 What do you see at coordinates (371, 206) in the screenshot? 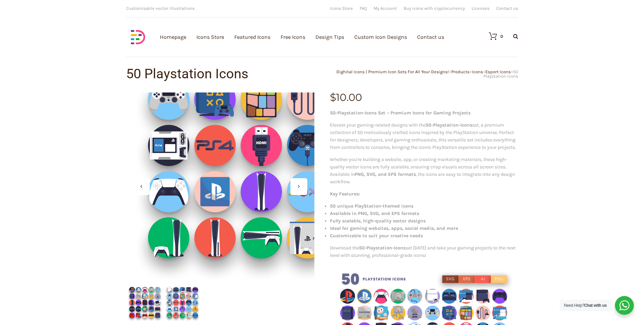
I see `strong: 50 unique PlayStation-themed icons` at bounding box center [371, 206].